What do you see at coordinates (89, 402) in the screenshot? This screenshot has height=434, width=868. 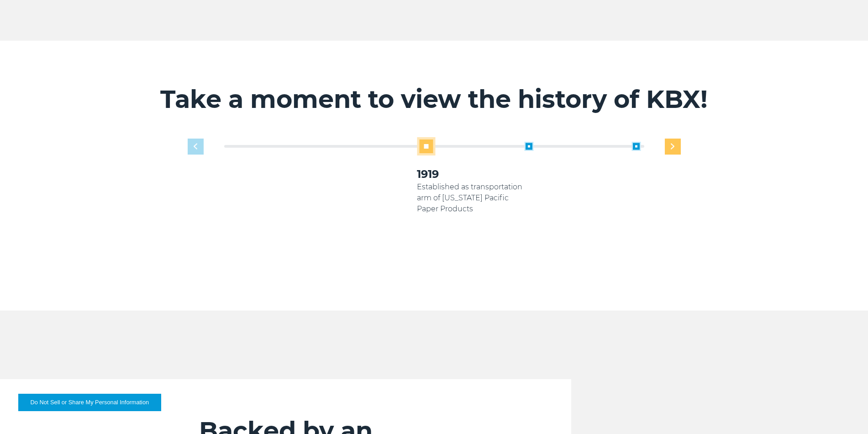 I see `button: Do Not Sell or Share My Personal Information` at bounding box center [89, 402].